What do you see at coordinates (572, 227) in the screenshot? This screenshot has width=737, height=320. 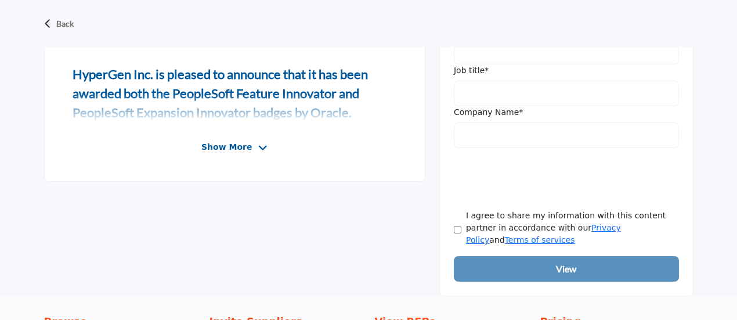 I see `label: I agree to share my information with this content partner in accordance with our and` at bounding box center [572, 227].